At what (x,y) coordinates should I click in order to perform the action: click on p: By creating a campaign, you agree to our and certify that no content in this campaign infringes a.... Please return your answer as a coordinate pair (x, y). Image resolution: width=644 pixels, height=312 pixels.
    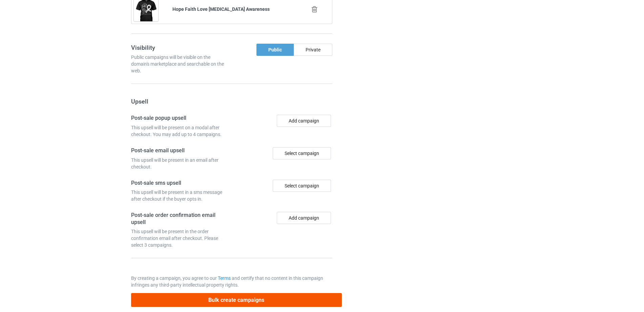
    Looking at the image, I should click on (232, 282).